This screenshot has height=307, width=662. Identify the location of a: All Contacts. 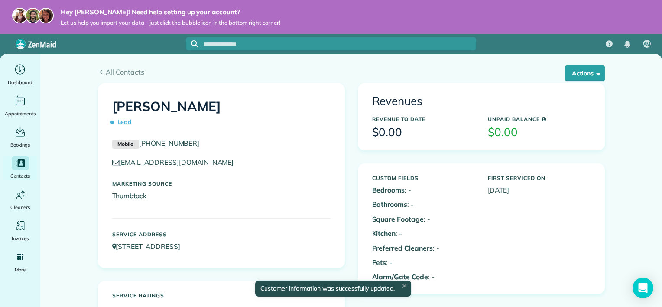
(351, 72).